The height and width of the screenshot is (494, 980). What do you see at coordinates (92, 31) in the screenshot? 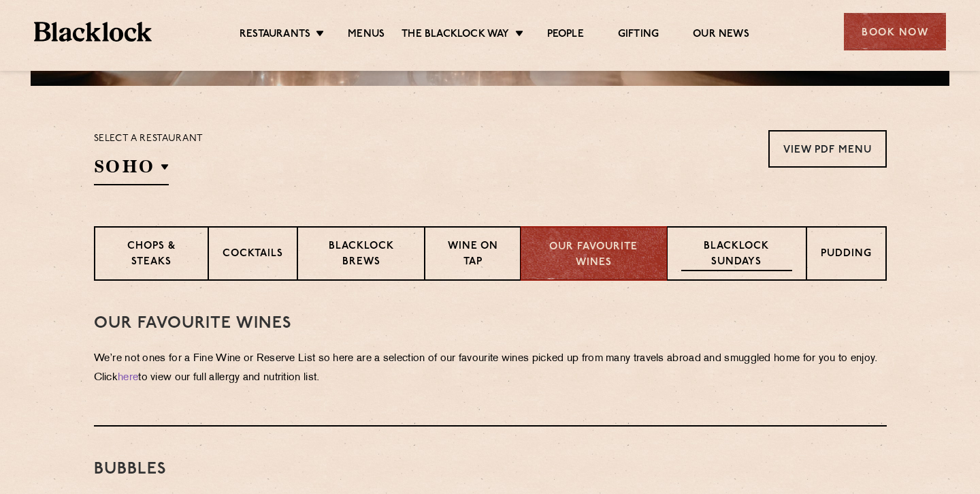
I see `img: BL_Textured_Logo-footer-cropped.svg` at bounding box center [92, 31].